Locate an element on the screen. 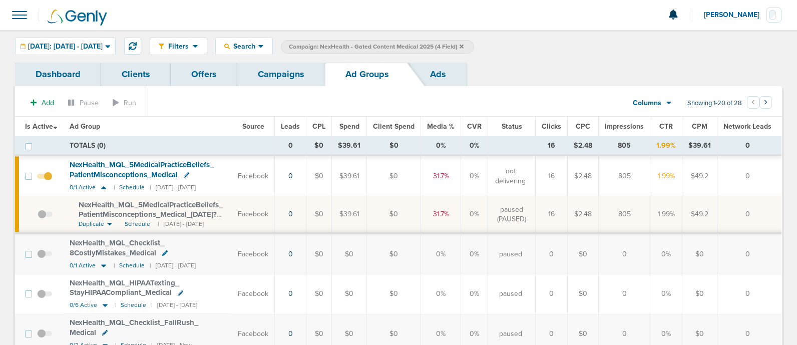 The image size is (797, 345). span: CTR is located at coordinates (666, 126).